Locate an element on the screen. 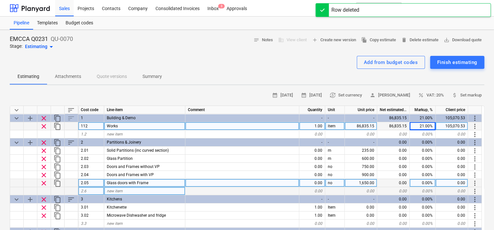 This screenshot has height=230, width=494. span: Set currency is located at coordinates (345, 95).